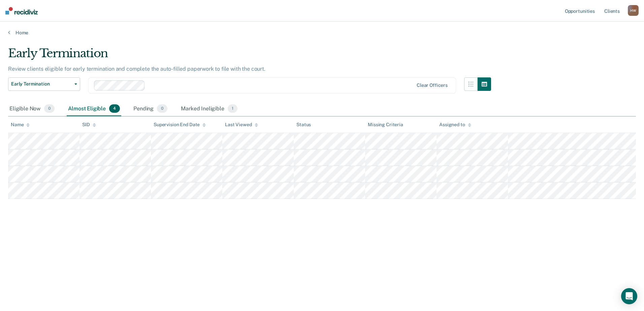  Describe the element at coordinates (94, 109) in the screenshot. I see `div: Almost Eligible4` at that location.